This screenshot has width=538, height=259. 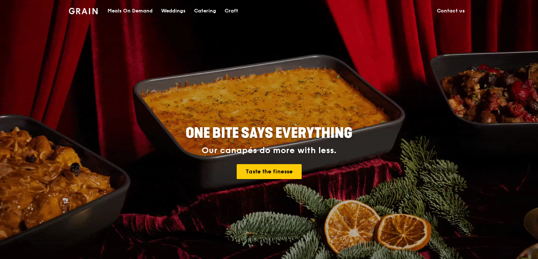 What do you see at coordinates (231, 11) in the screenshot?
I see `div: Craft` at bounding box center [231, 11].